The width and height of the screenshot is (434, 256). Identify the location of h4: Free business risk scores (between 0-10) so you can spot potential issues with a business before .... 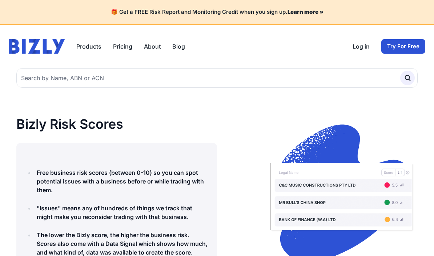
(122, 182).